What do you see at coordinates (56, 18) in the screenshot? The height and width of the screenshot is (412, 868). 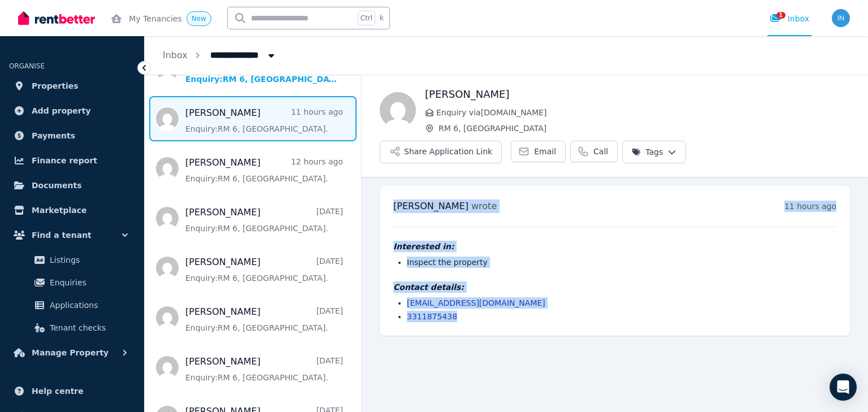 I see `img: RentBetter` at bounding box center [56, 18].